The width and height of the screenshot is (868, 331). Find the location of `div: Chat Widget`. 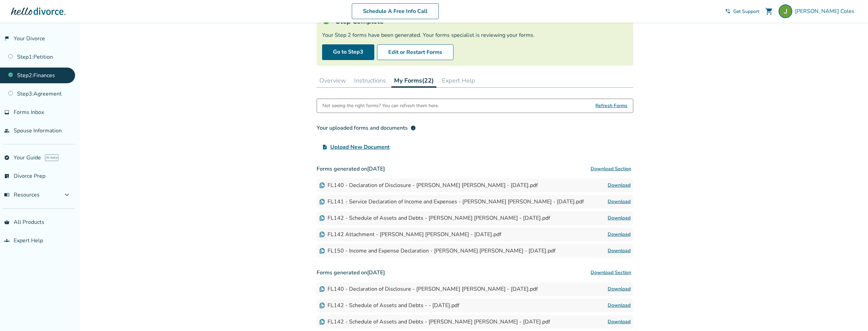

div: Chat Widget is located at coordinates (851, 315).